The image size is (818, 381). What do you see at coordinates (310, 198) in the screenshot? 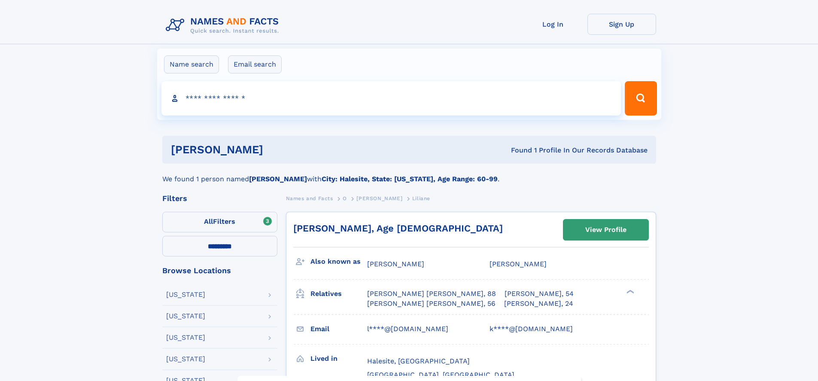
I see `a: Names and Facts` at bounding box center [310, 198].